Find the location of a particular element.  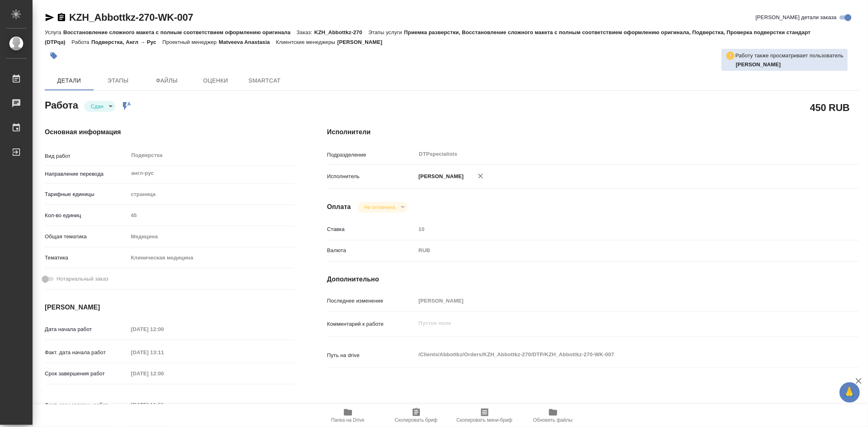

p: Этапы услуги is located at coordinates (386, 32).